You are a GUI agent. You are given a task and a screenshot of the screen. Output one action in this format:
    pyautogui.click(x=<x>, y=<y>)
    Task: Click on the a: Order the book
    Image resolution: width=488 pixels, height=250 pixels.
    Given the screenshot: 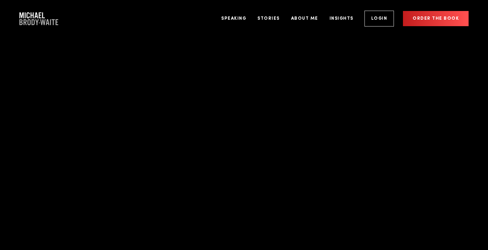 What is the action you would take?
    pyautogui.click(x=436, y=18)
    